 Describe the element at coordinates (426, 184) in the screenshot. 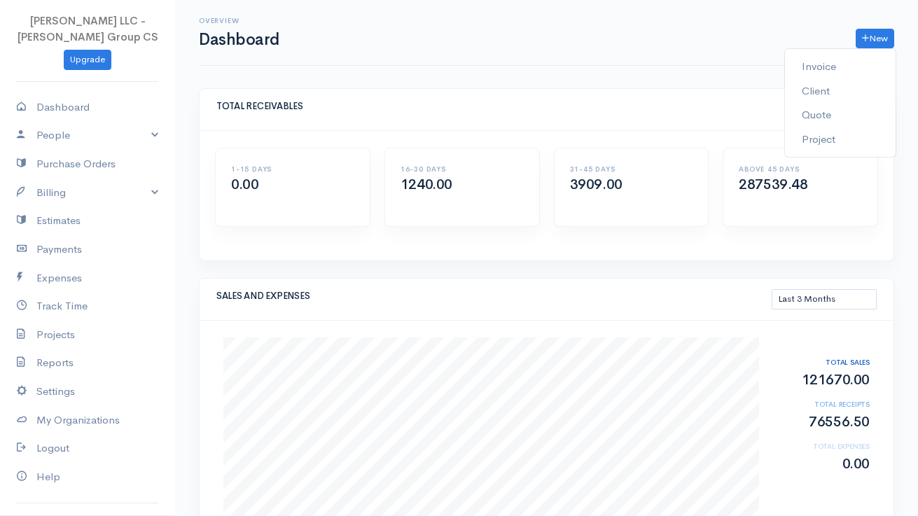

I see `span: 1240.00` at that location.